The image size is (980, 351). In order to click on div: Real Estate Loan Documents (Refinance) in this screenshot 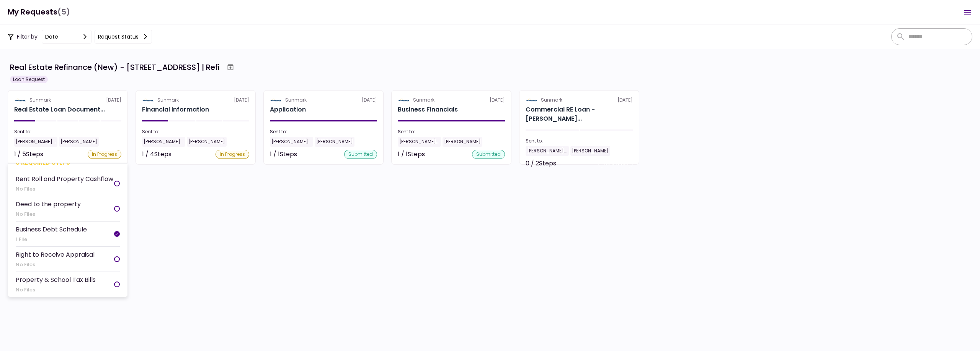, I will do `click(60, 110)`.